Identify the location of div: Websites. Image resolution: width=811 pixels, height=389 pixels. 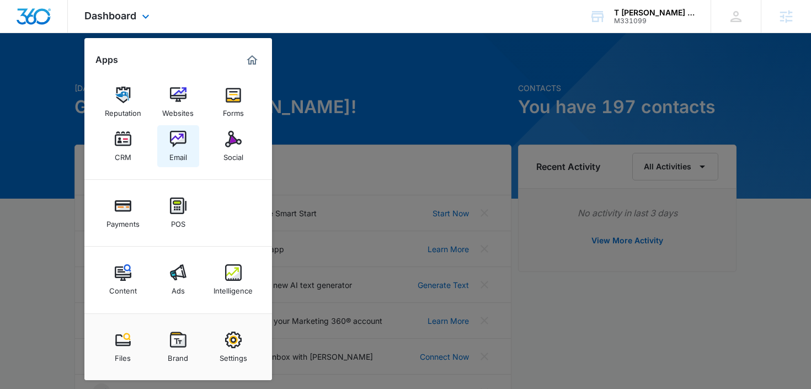
(178, 110).